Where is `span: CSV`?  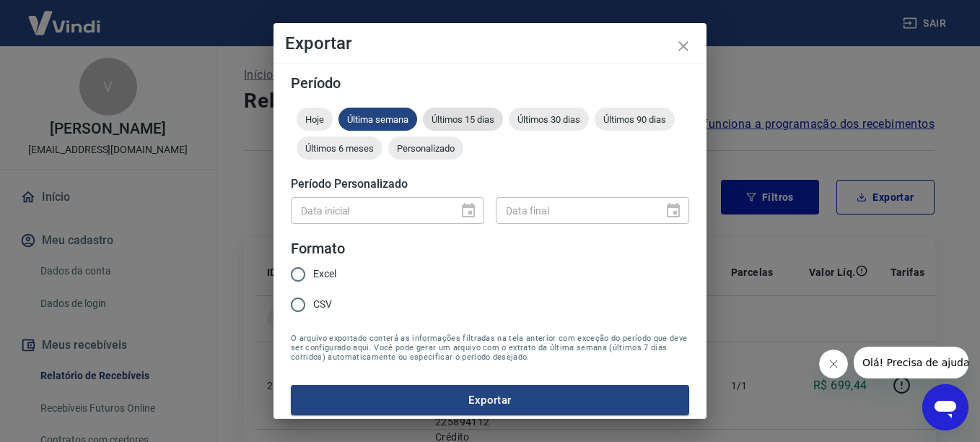
span: CSV is located at coordinates (323, 304).